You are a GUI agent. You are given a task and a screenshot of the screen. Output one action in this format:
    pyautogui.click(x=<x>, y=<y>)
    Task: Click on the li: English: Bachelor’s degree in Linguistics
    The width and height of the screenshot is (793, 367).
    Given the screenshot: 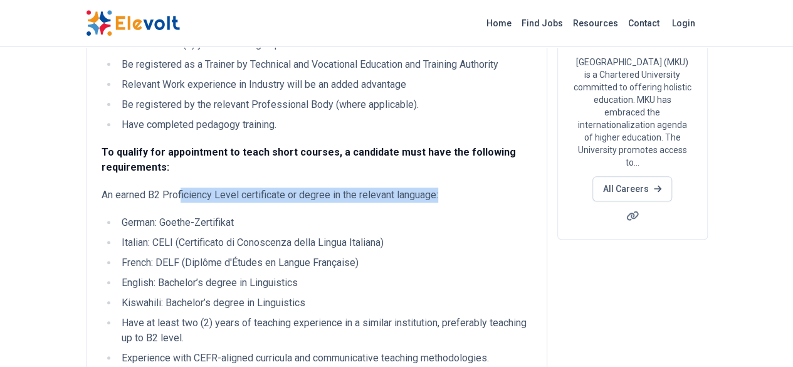 What is the action you would take?
    pyautogui.click(x=325, y=283)
    